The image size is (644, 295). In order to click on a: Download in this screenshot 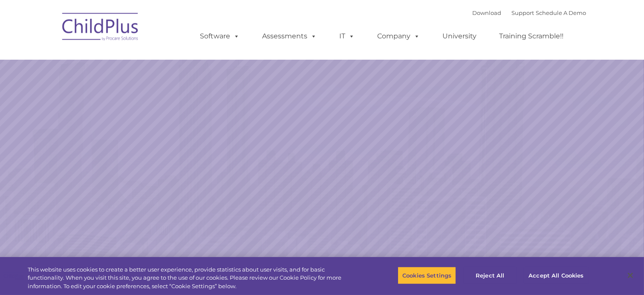, I will do `click(487, 13)`.